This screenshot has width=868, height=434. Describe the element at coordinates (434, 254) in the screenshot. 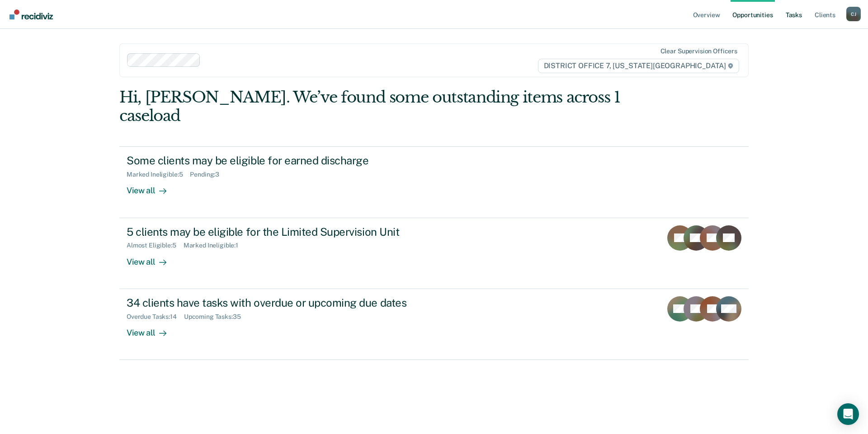

I see `a: 5 clients may be eligible for the Limited Supervision UnitAlmost Eligible:5Marked Ineligible:1Vie...` at that location.